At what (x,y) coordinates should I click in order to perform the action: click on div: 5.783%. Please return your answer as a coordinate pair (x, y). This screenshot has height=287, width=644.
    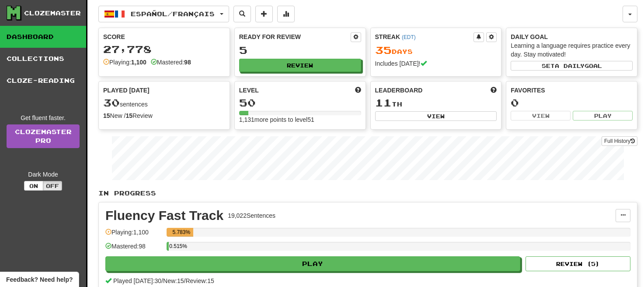
    Looking at the image, I should click on (181, 232).